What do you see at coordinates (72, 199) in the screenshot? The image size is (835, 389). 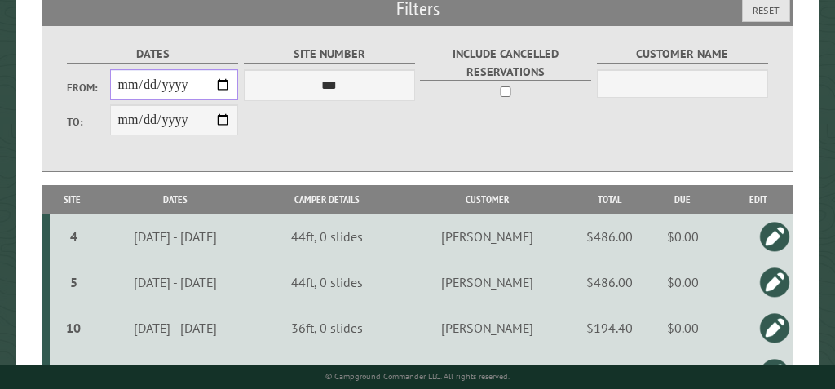 I see `th: Site` at bounding box center [72, 199].